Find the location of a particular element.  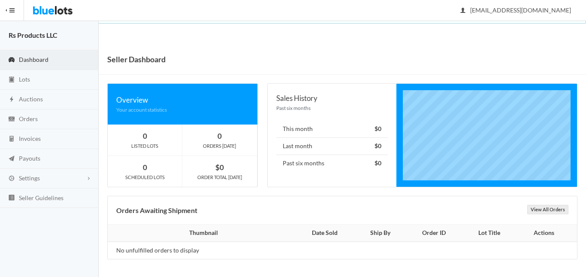

span: Seller Guidelines is located at coordinates (41, 197).